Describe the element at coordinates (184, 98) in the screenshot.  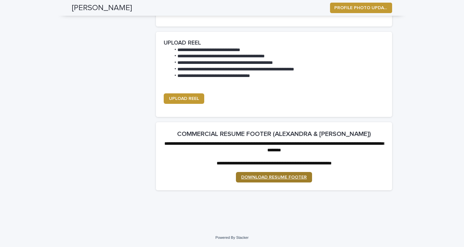
I see `span: UPLOAD REEL` at that location.